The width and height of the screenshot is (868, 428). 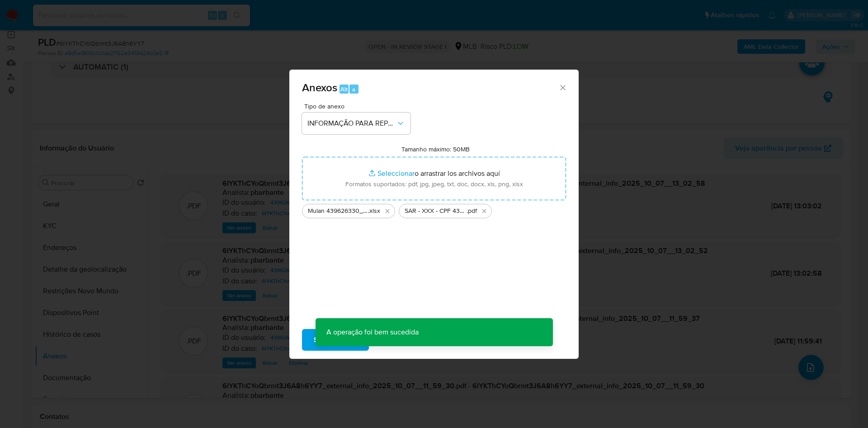 I want to click on span: Subir arquivo, so click(x=336, y=340).